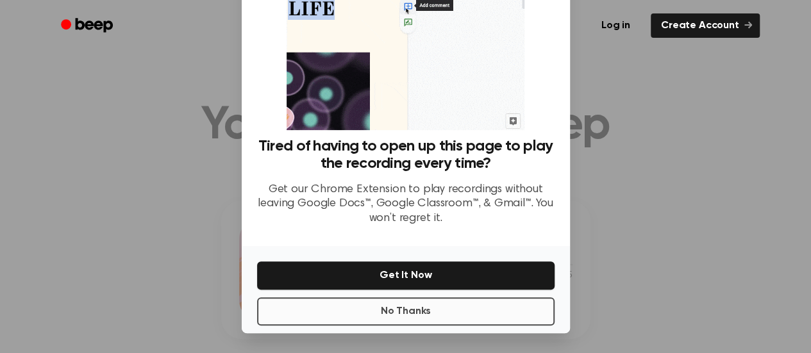 The width and height of the screenshot is (811, 353). What do you see at coordinates (406, 311) in the screenshot?
I see `button: No Thanks` at bounding box center [406, 311].